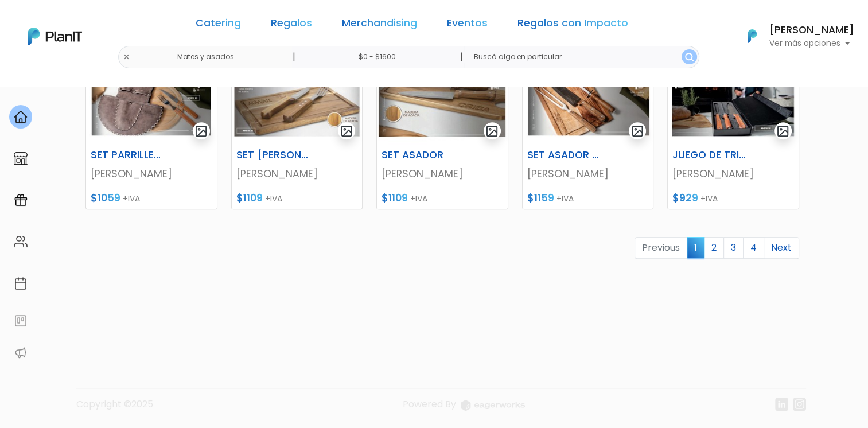 The image size is (868, 428). Describe the element at coordinates (21, 242) in the screenshot. I see `img: people-662611757002400ad9ed0e3c099ab2801c6687ba6c219adb57efc949bc21e19d.svg` at that location.